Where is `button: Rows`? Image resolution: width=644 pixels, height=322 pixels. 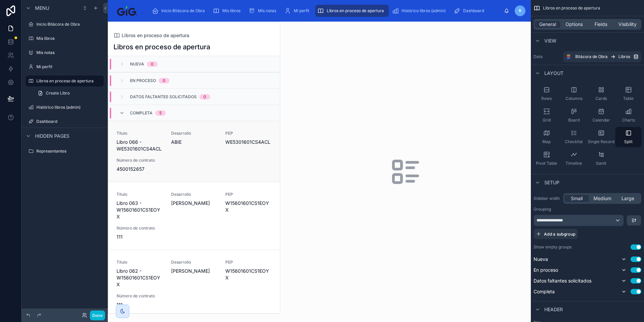 button: Rows is located at coordinates (546, 94).